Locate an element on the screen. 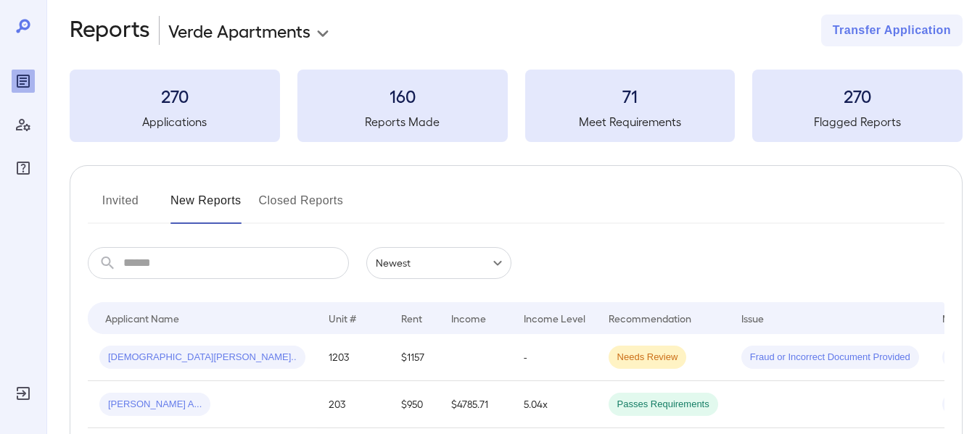 The image size is (980, 434). h5: Meet Requirements is located at coordinates (631, 122).